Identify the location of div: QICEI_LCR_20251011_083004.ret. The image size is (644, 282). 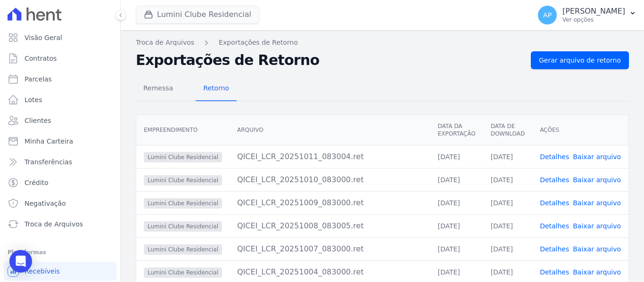
(330, 157).